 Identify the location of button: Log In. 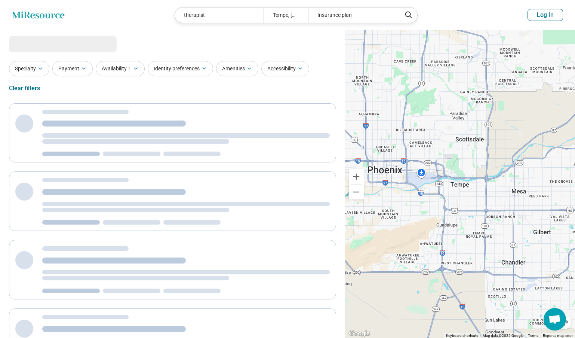
(545, 15).